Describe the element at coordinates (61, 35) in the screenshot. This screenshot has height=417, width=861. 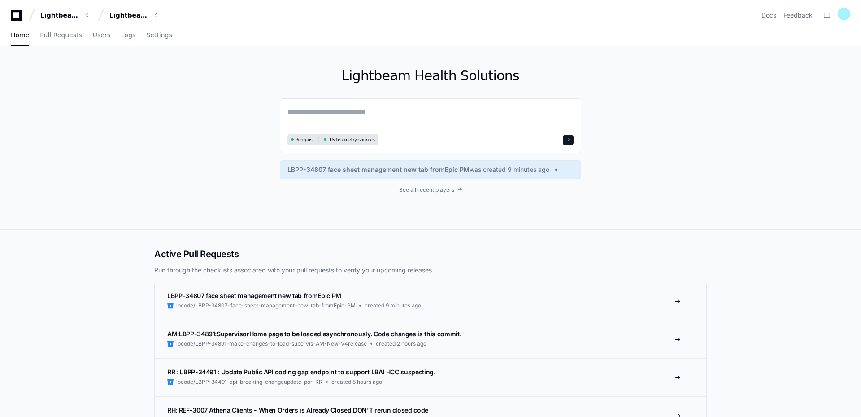
I see `span: Pull Requests` at that location.